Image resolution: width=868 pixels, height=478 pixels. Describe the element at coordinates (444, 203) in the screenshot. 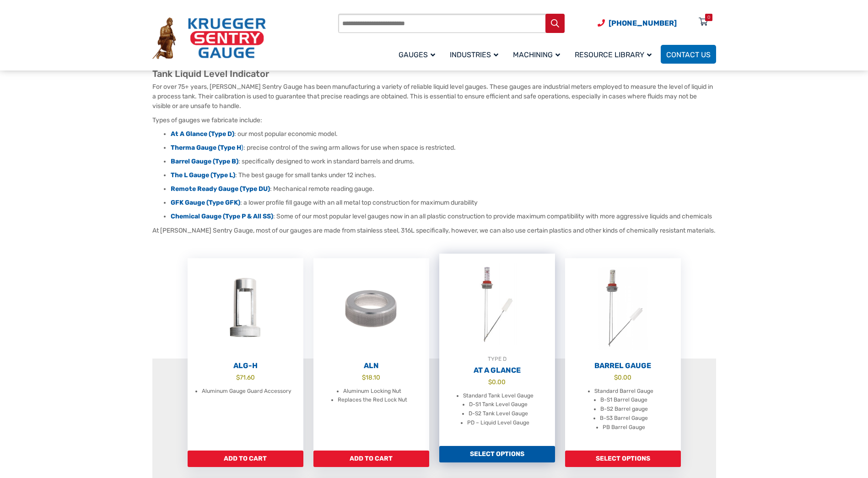

I see `li: : a lower profile fill gauge with an all metal top construction for maximum durability` at that location.